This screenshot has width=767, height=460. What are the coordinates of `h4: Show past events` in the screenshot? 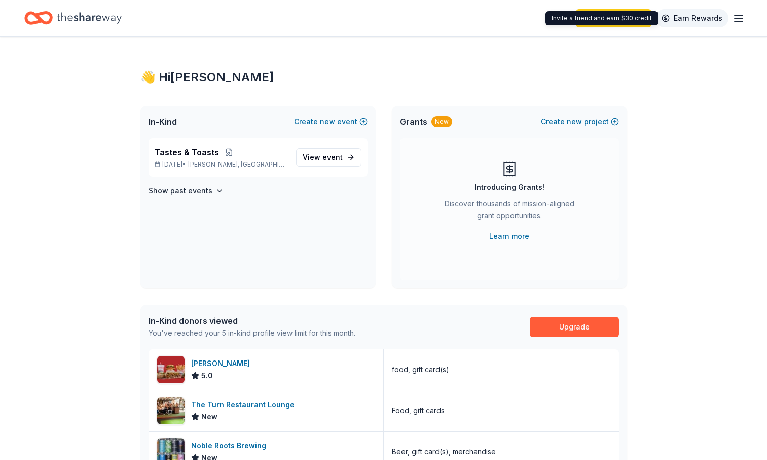 It's located at (181, 191).